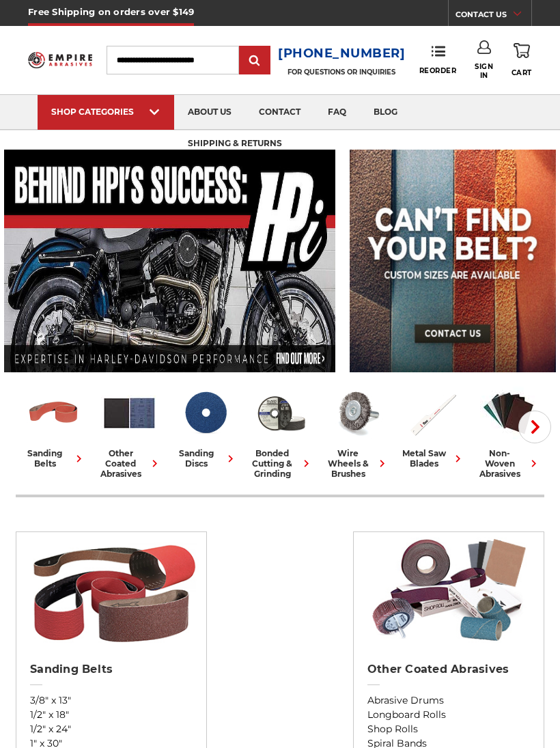  Describe the element at coordinates (437, 71) in the screenshot. I see `span: Reorder` at that location.